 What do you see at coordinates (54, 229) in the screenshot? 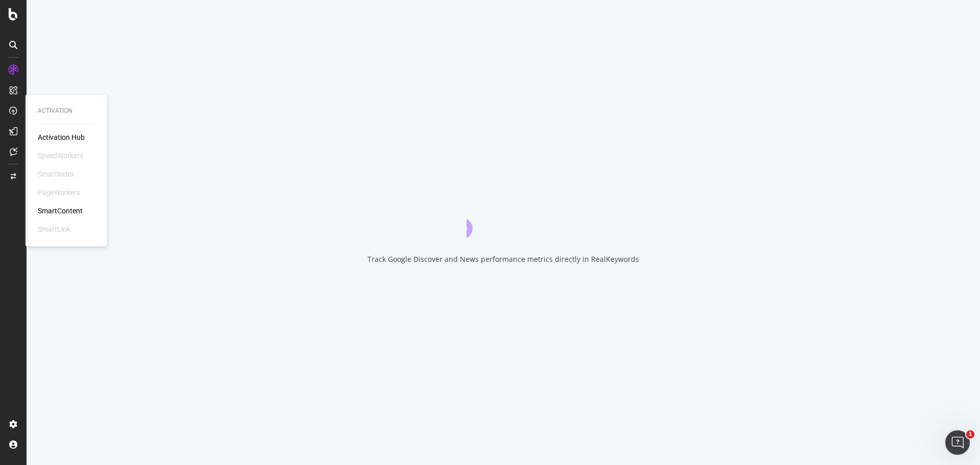
I see `a: SmartLink` at bounding box center [54, 229].